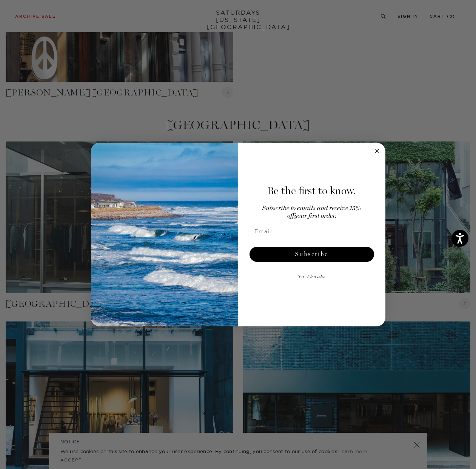 This screenshot has width=476, height=469. Describe the element at coordinates (377, 151) in the screenshot. I see `button: Close dialog` at that location.